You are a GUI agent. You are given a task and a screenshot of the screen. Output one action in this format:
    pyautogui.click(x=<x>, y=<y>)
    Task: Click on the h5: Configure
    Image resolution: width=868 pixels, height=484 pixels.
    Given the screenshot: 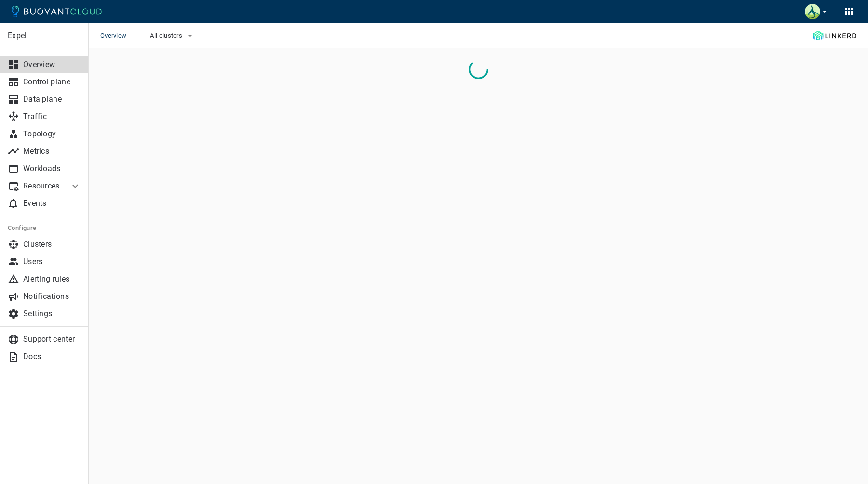 What is the action you would take?
    pyautogui.click(x=44, y=228)
    